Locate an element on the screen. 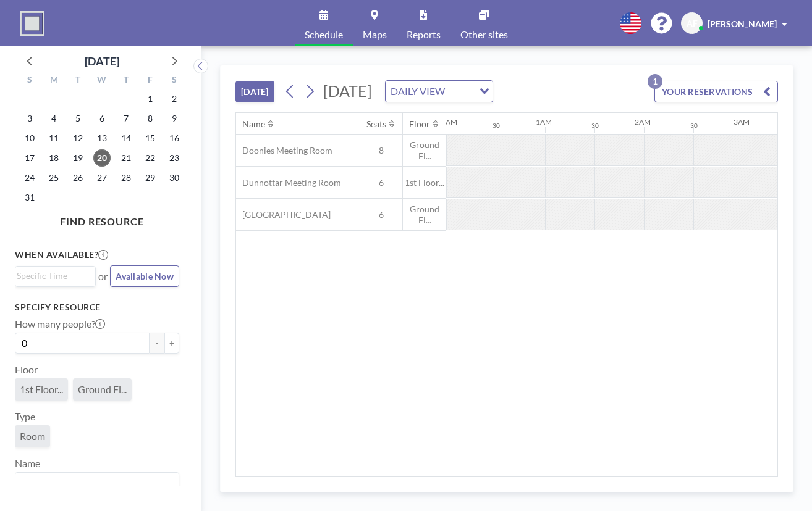 The height and width of the screenshot is (511, 812). span: Saturday, August 2, 2025 is located at coordinates (174, 99).